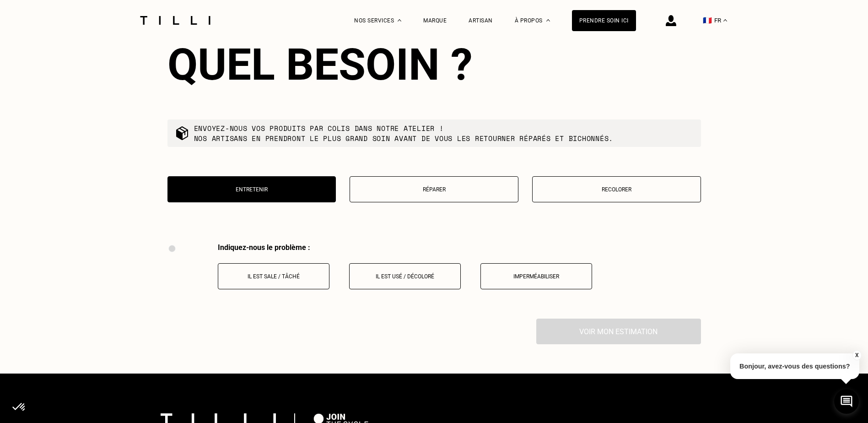 The image size is (868, 423). What do you see at coordinates (604, 21) in the screenshot?
I see `a: Prendre soin ici` at bounding box center [604, 21].